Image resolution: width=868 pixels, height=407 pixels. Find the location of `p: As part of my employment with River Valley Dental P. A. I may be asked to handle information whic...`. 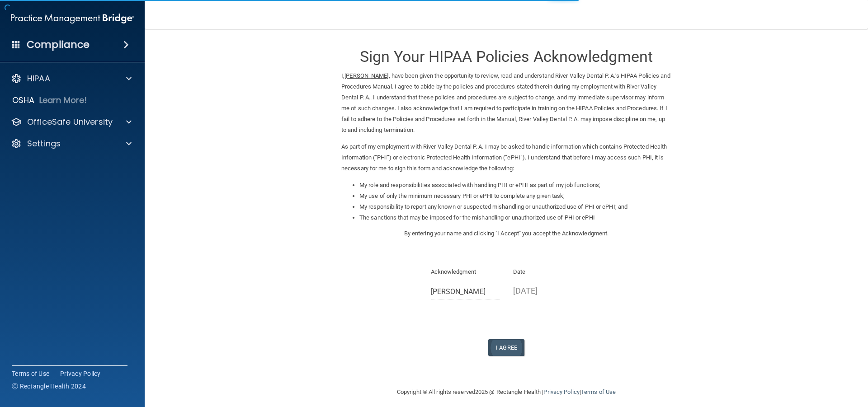

p: As part of my employment with River Valley Dental P. A. I may be asked to handle information whic... is located at coordinates (506, 158).